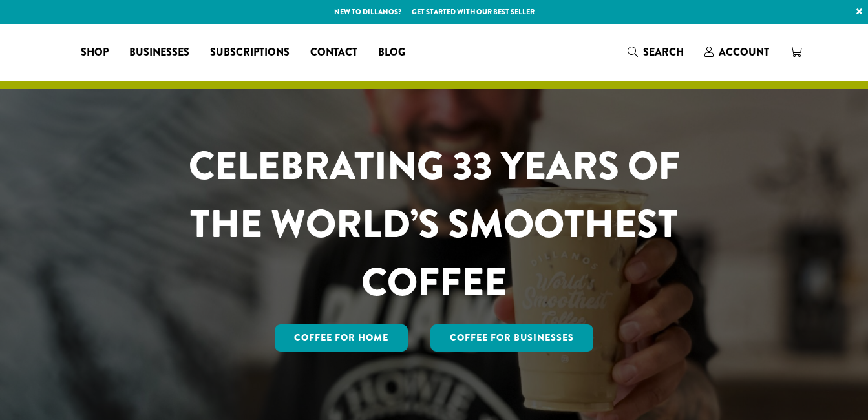 This screenshot has height=420, width=868. What do you see at coordinates (512, 338) in the screenshot?
I see `a: Coffee For Businesses` at bounding box center [512, 338].